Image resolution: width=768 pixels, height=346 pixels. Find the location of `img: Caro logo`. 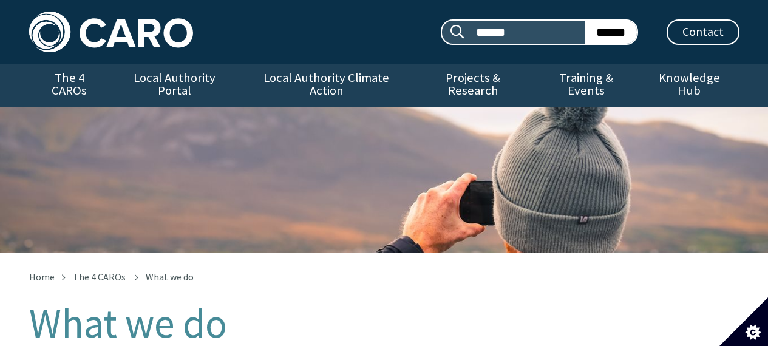

img: Caro logo is located at coordinates (111, 32).